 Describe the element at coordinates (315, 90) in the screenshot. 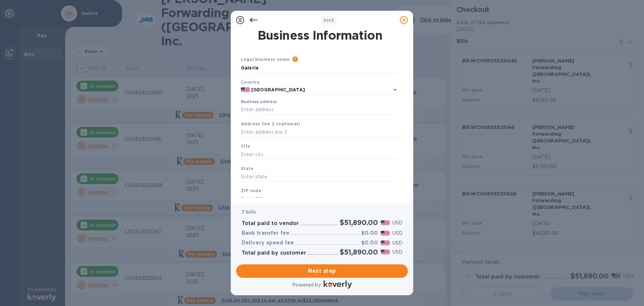

I see `input: Select country` at that location.